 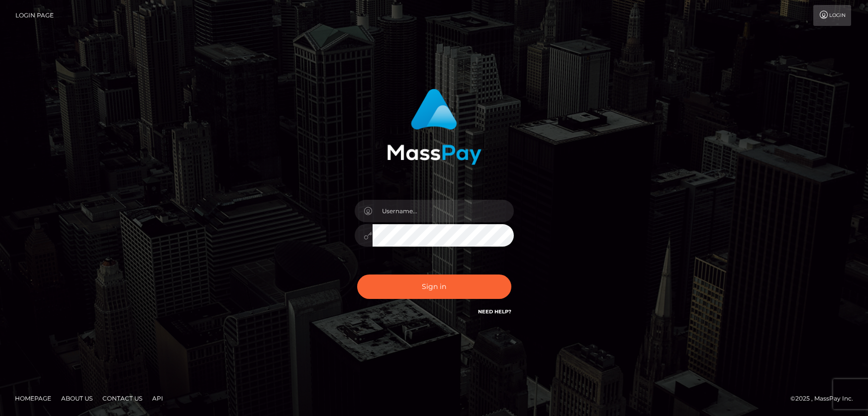 I want to click on div: © 2025 , MassPay Inc., so click(x=825, y=398).